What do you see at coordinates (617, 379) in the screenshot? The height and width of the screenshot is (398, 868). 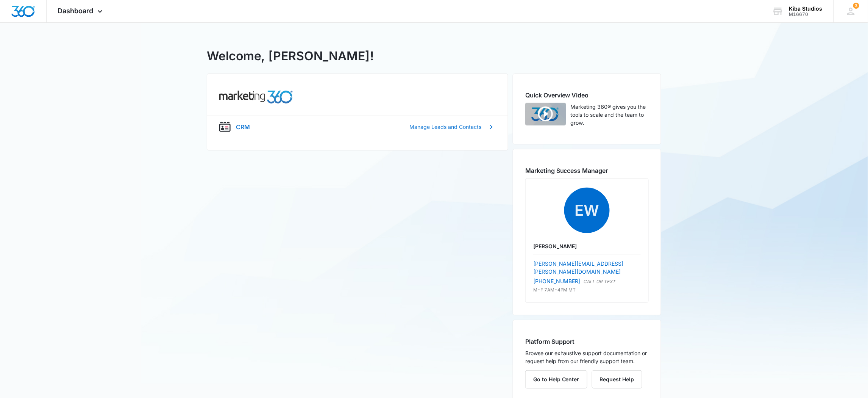 I see `a: Request Help` at bounding box center [617, 379].